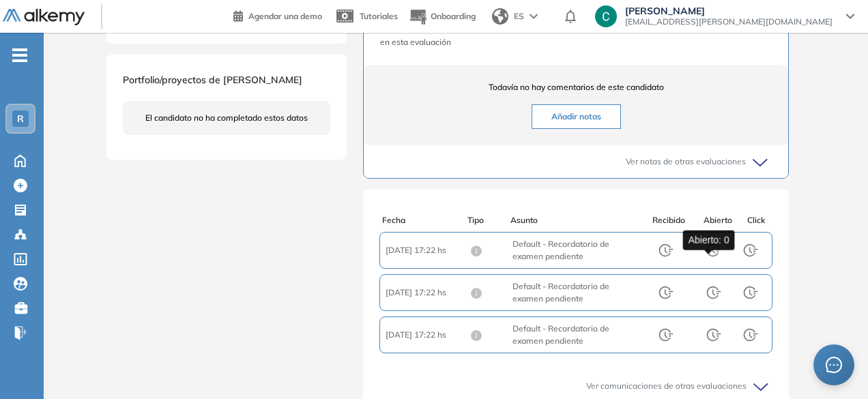 The image size is (868, 399). Describe the element at coordinates (686, 162) in the screenshot. I see `span: Ver notas de otras evaluaciones` at that location.